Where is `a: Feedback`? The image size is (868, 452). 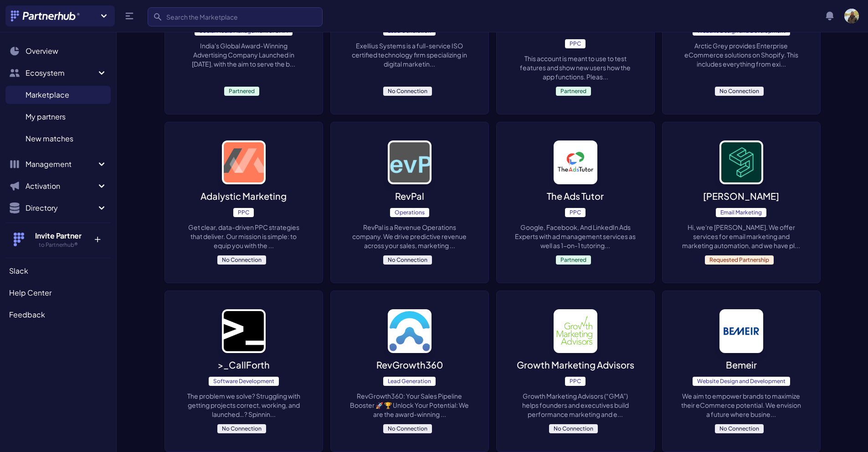 a: Feedback is located at coordinates (58, 315).